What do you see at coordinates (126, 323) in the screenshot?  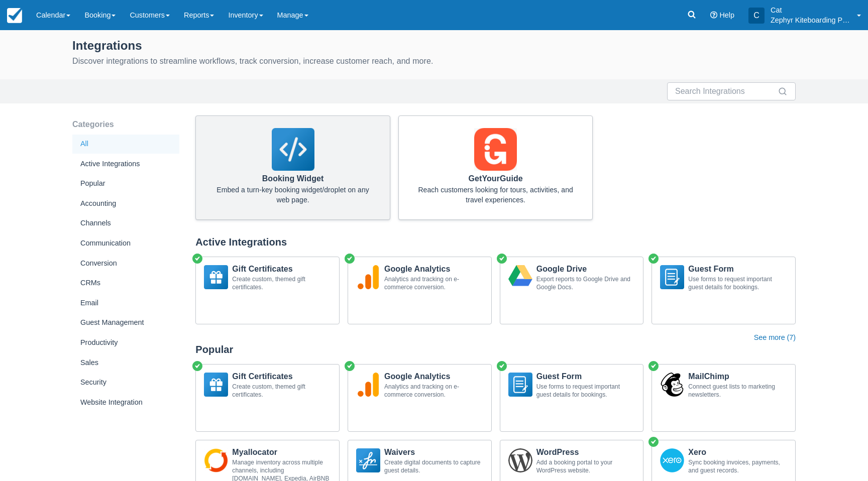 I see `div: Guest Management` at bounding box center [126, 323].